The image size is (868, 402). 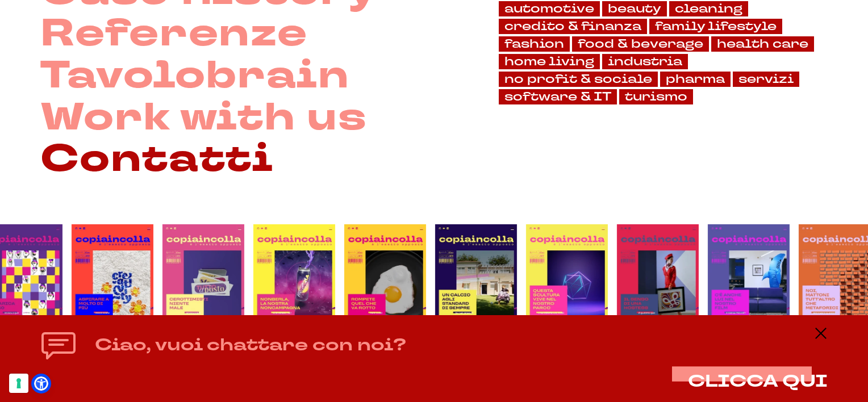 What do you see at coordinates (645, 61) in the screenshot?
I see `a: industria` at bounding box center [645, 61].